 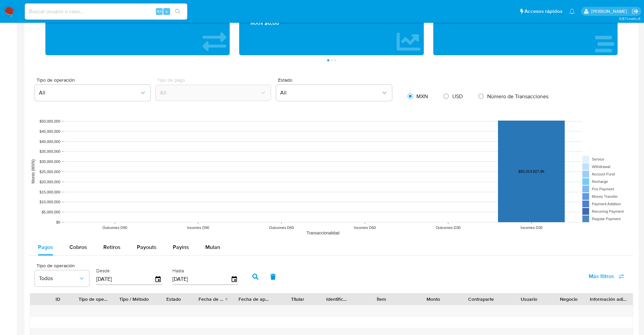 What do you see at coordinates (167, 11) in the screenshot?
I see `span: s` at bounding box center [167, 11].